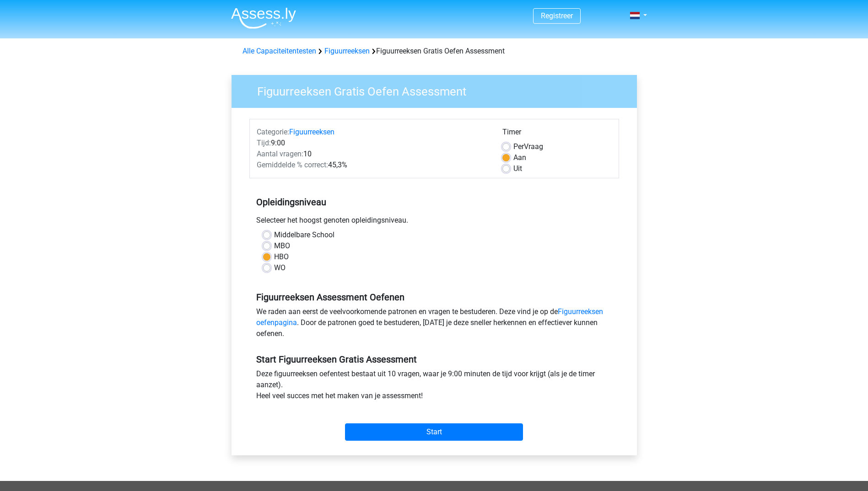 The image size is (868, 491). Describe the element at coordinates (279, 51) in the screenshot. I see `a: Alle Capaciteitentesten` at that location.